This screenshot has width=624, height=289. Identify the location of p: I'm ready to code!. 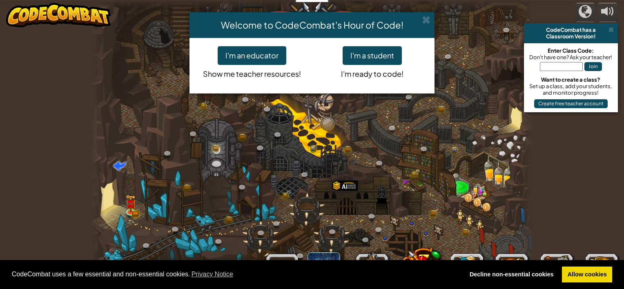
(372, 72).